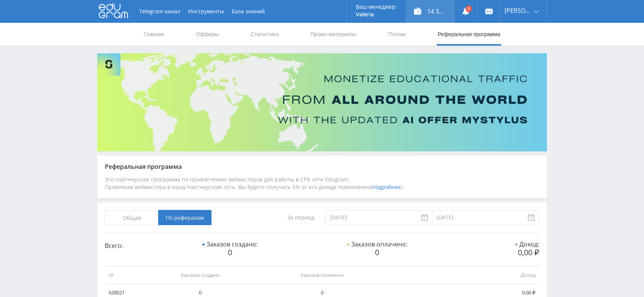  Describe the element at coordinates (138, 245) in the screenshot. I see `div: Всего:` at that location.